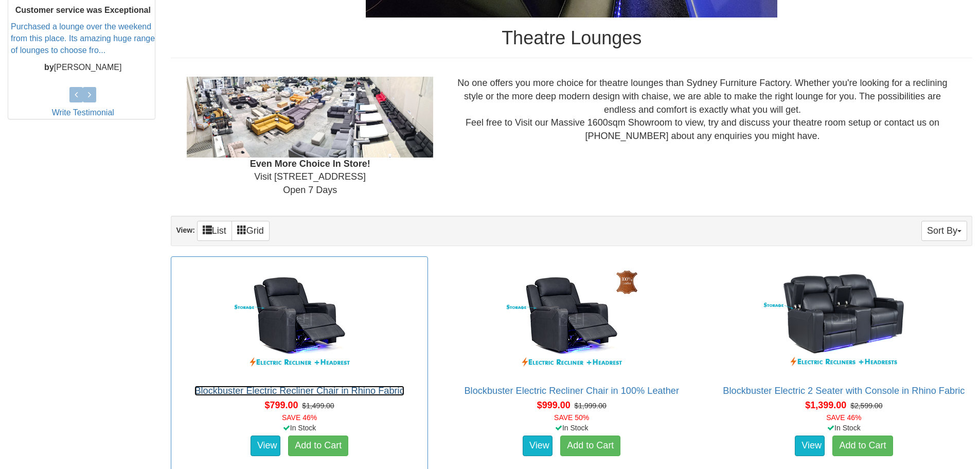 The width and height of the screenshot is (980, 469). Describe the element at coordinates (866, 406) in the screenshot. I see `del: $2,599.00` at that location.